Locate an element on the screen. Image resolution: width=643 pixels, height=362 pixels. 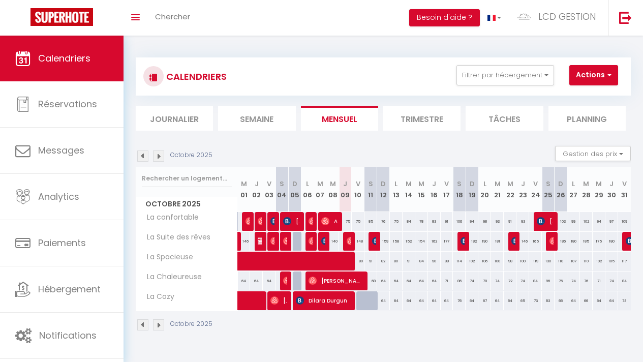
span: Chercher is located at coordinates (172, 16).